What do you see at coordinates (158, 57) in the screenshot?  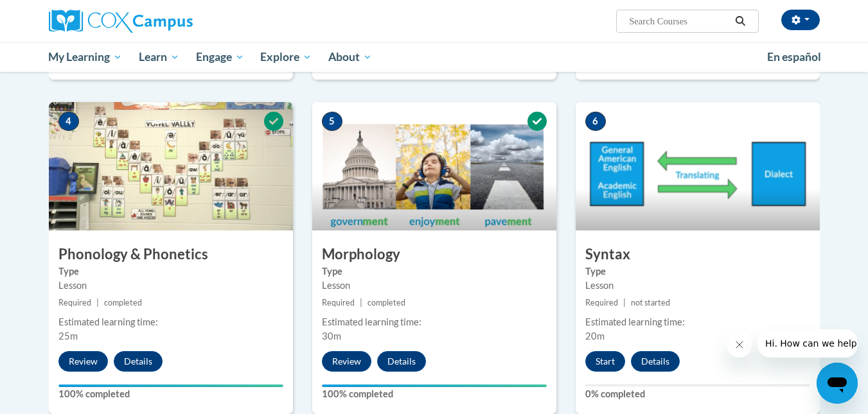 I see `span: Learn` at bounding box center [158, 57].